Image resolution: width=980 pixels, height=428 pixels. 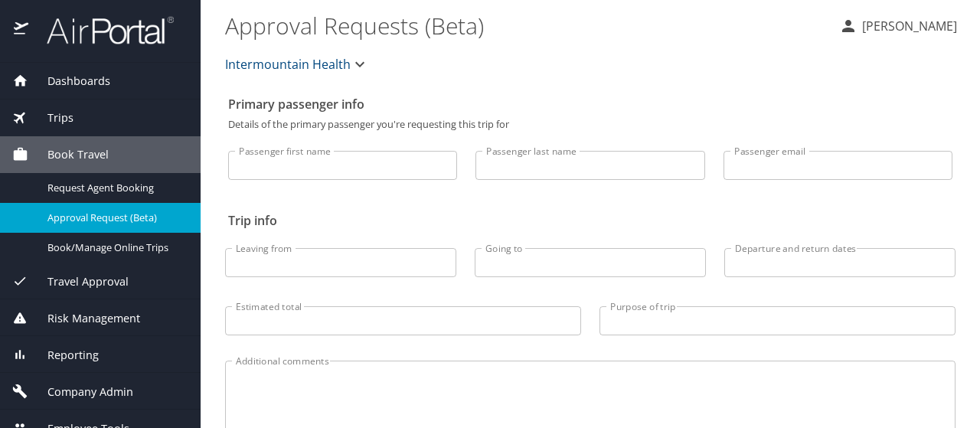 What do you see at coordinates (590, 124) in the screenshot?
I see `p: Details of the primary passenger you're requesting this trip for` at bounding box center [590, 124].